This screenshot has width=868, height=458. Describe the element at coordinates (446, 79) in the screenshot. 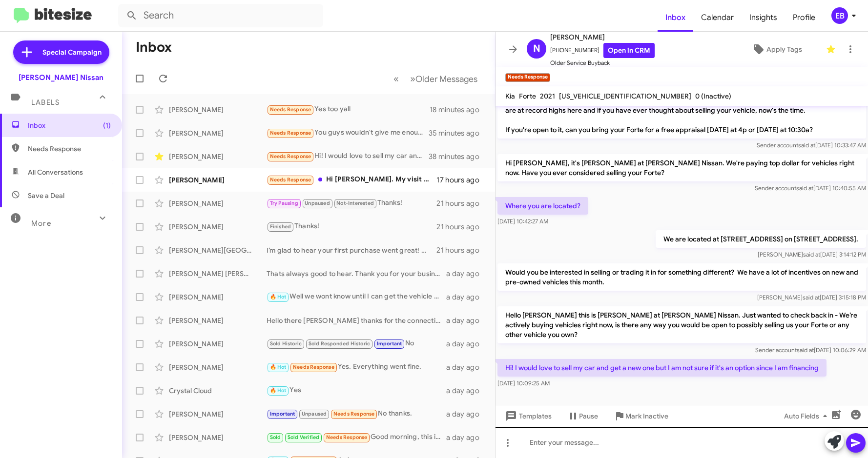

I see `span: Older Messages` at that location.